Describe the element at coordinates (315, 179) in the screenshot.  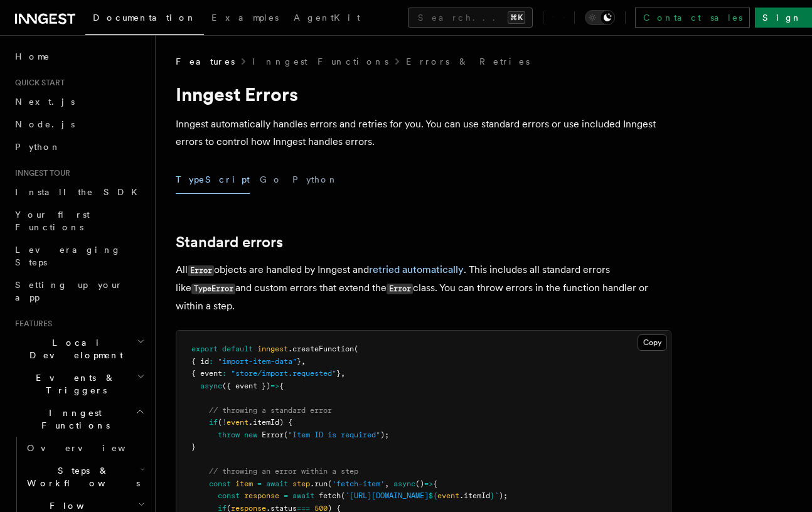
I see `button: Python` at that location.